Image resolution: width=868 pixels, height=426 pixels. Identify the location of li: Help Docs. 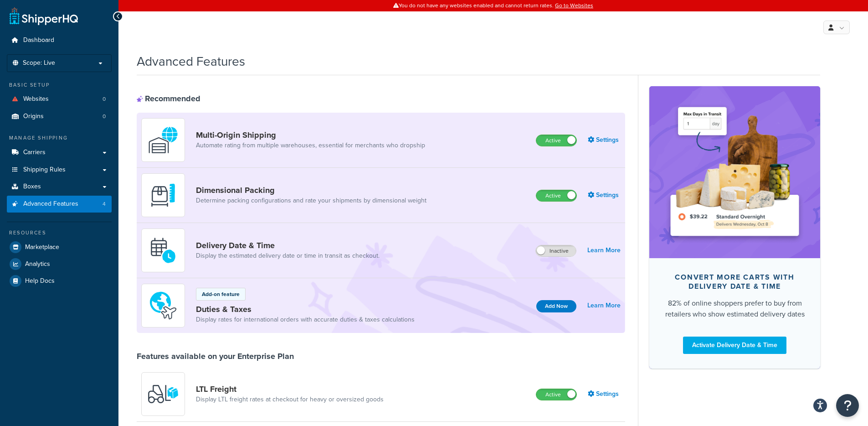
(59, 281).